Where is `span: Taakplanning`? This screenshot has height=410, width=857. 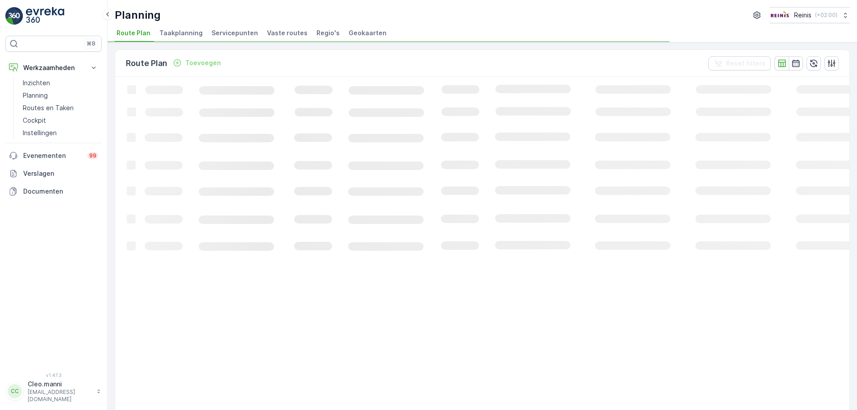 span: Taakplanning is located at coordinates (181, 33).